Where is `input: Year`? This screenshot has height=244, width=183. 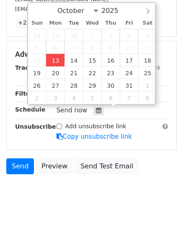
input: Year is located at coordinates (114, 10).